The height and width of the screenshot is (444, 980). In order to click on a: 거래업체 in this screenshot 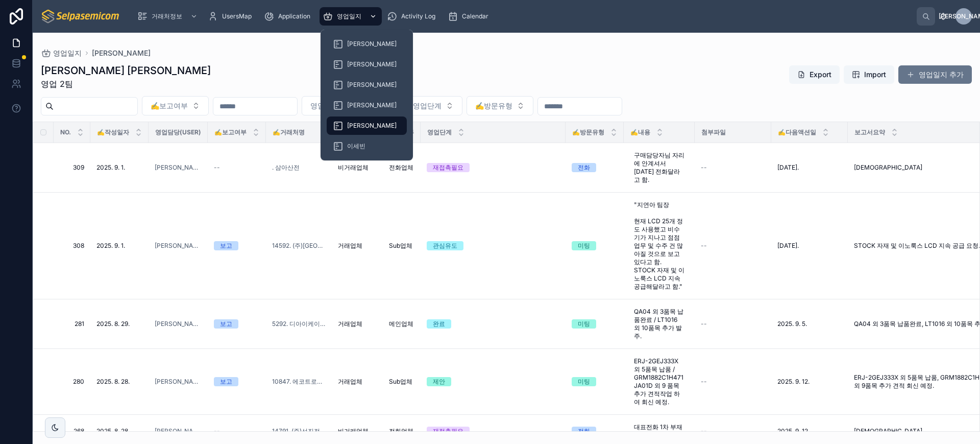, I will do `click(358, 324)`.